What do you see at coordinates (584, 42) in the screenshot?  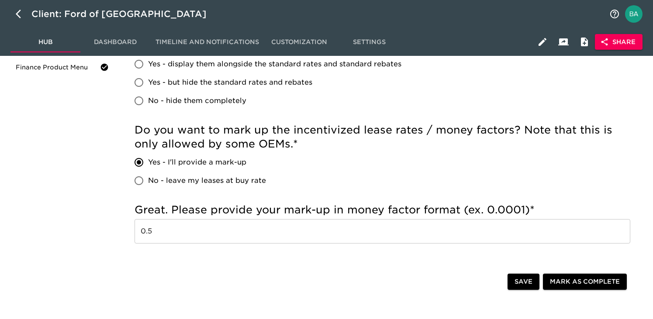 I see `button: Internal Notes and Comments` at bounding box center [584, 42].